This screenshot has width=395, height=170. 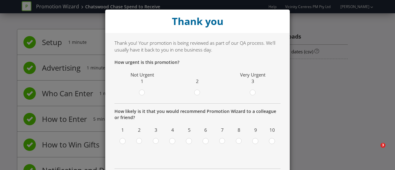 What do you see at coordinates (142, 75) in the screenshot?
I see `span: Not Urgent` at bounding box center [142, 75].